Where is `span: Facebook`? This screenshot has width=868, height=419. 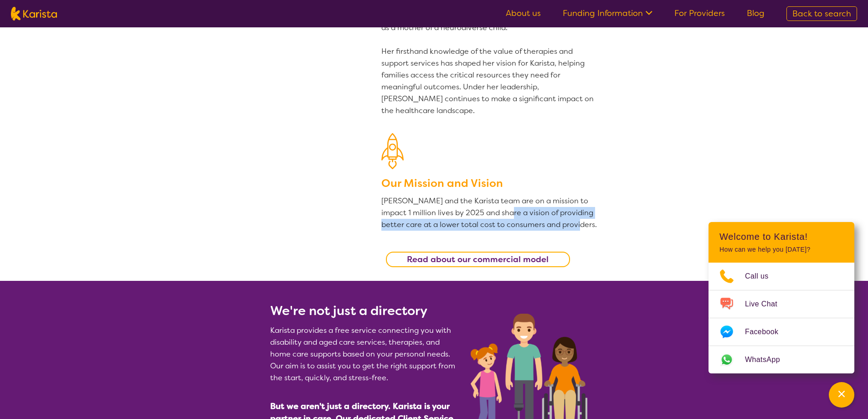
span: Facebook is located at coordinates (767, 331).